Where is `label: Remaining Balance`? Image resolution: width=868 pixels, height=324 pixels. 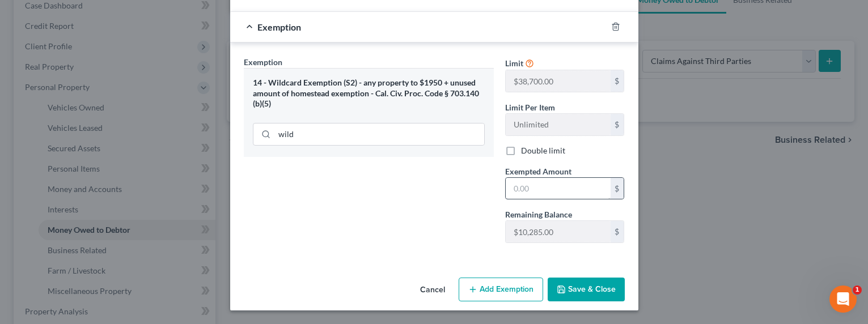 label: Remaining Balance is located at coordinates (539, 214).